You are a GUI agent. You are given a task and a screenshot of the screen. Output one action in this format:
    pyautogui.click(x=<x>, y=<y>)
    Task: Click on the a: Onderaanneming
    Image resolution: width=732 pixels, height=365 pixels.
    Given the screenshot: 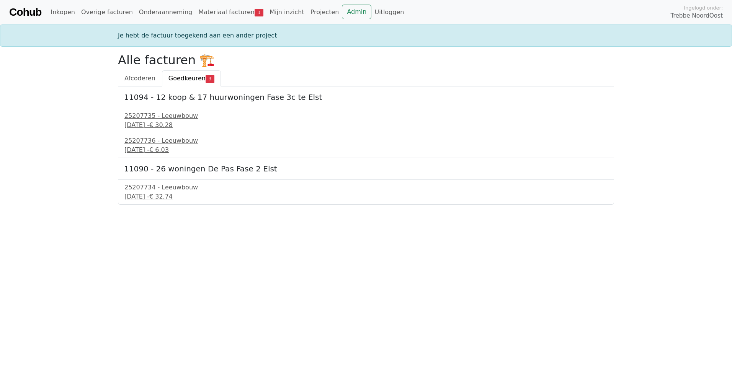 What is the action you would take?
    pyautogui.click(x=165, y=12)
    